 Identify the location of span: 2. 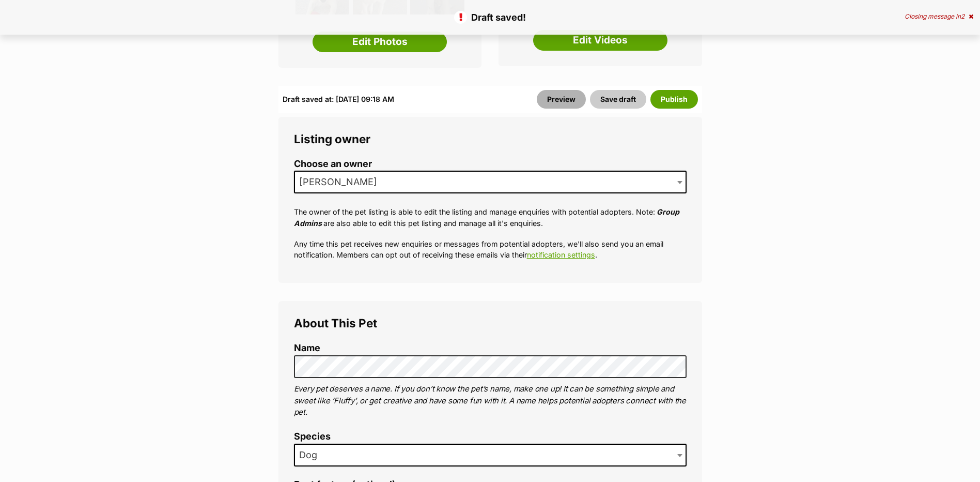
(963, 16).